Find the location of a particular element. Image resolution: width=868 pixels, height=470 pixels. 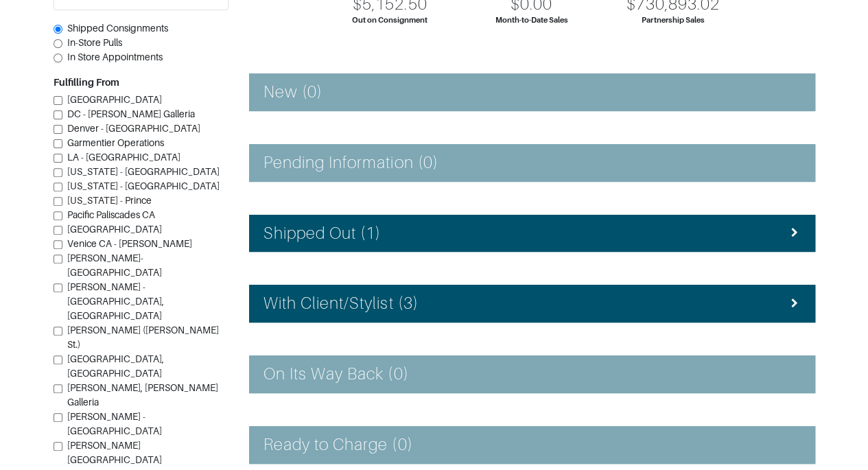

input: Shipped Consignments is located at coordinates (58, 29).